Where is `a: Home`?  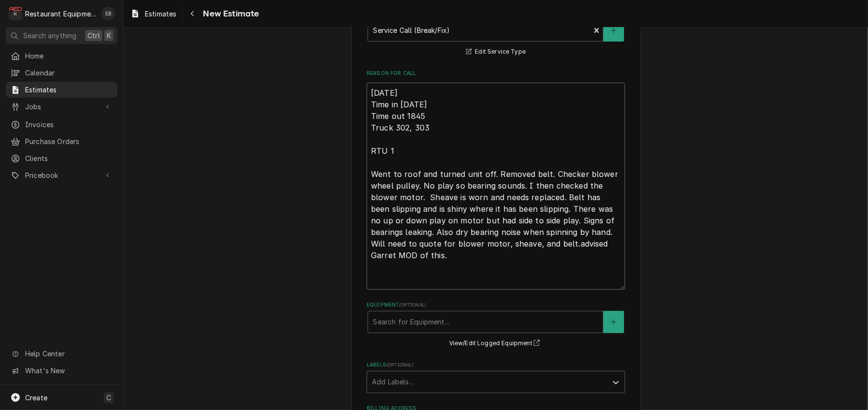
a: Home is located at coordinates (61, 55).